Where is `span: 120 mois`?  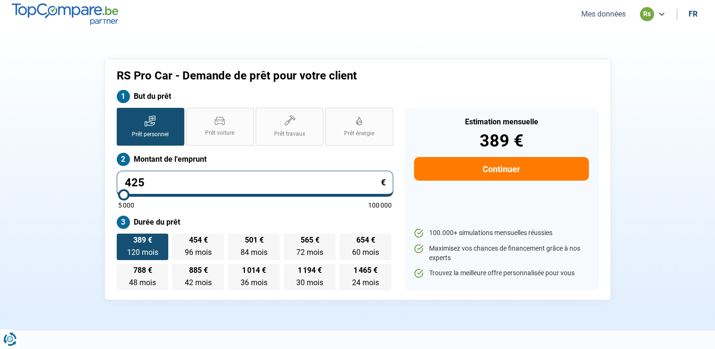
span: 120 mois is located at coordinates (142, 252).